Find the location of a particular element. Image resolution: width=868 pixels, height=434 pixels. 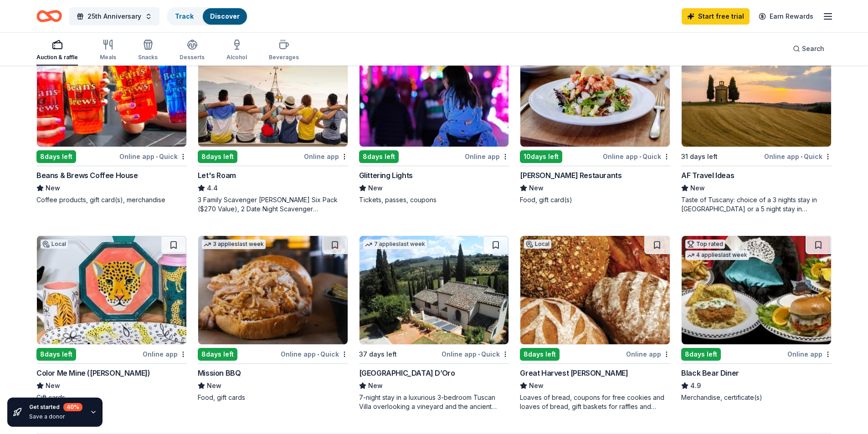

div: Let's Roam is located at coordinates (217, 176).